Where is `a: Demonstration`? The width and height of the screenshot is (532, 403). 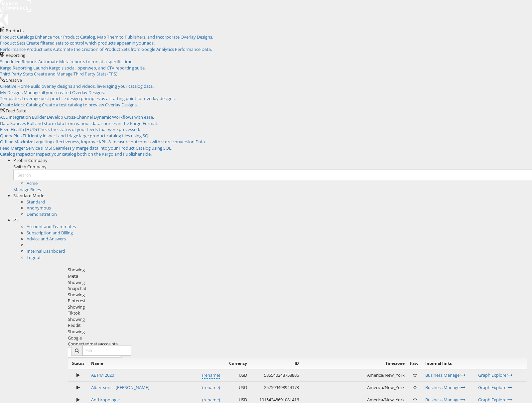
a: Demonstration is located at coordinates (41, 214).